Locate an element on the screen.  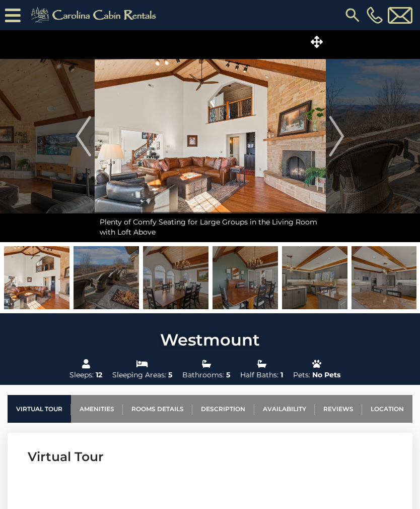
button: Previous is located at coordinates (83, 136).